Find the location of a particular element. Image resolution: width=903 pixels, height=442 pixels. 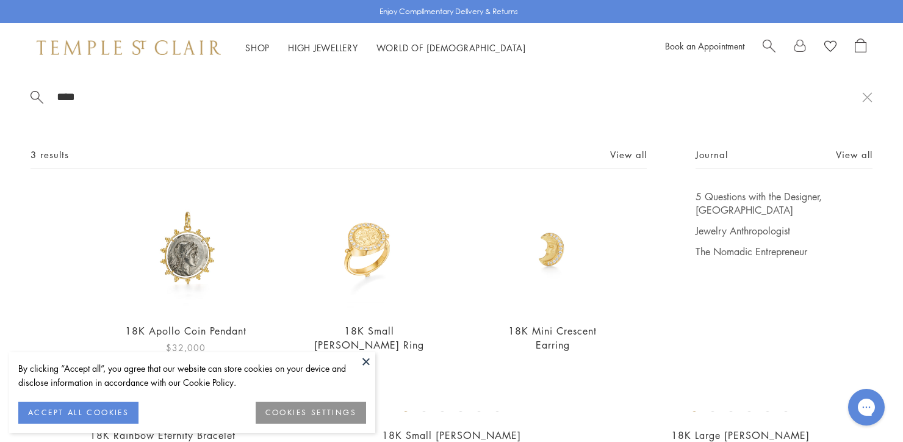

img: 18K Small Giglio Ring is located at coordinates (369, 251).